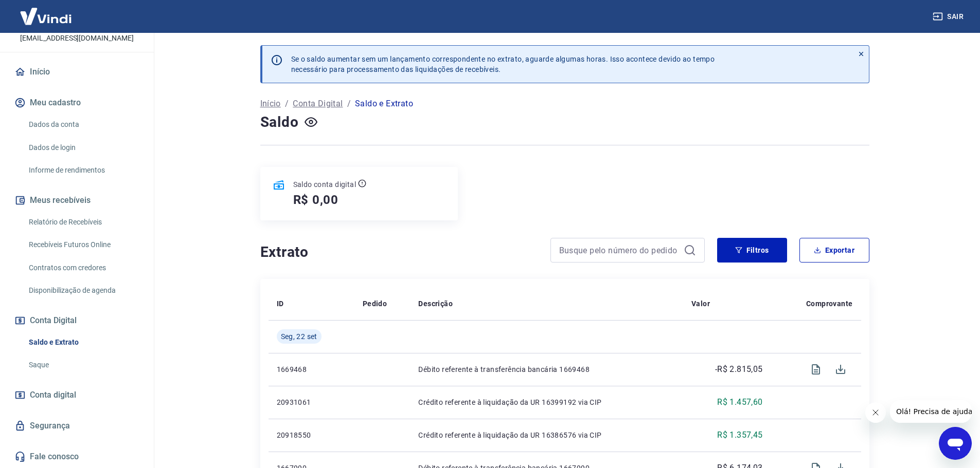 This screenshot has width=980, height=468. What do you see at coordinates (83, 268) in the screenshot?
I see `a: Contratos com credores` at bounding box center [83, 268].